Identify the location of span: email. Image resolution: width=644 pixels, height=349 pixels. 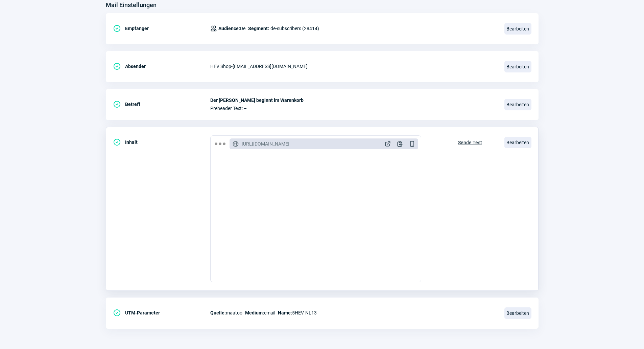
(260, 313).